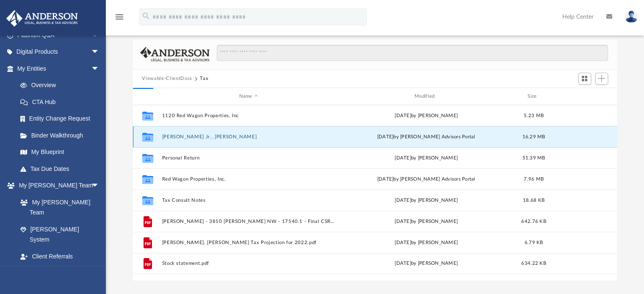  I want to click on a: My Entitiesarrow_drop_down, so click(59, 69).